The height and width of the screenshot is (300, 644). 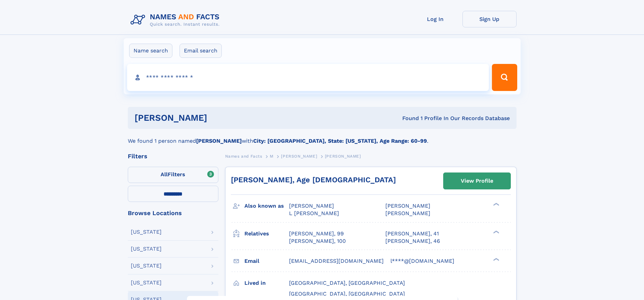 I want to click on div: Filters, so click(x=173, y=156).